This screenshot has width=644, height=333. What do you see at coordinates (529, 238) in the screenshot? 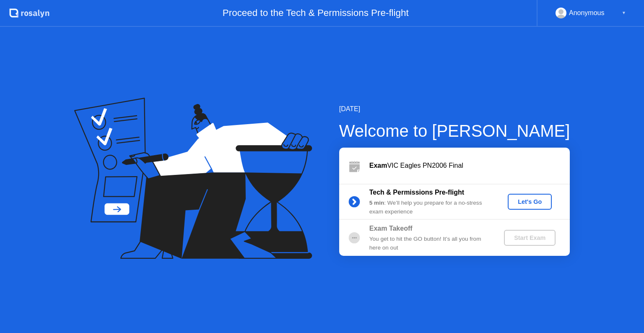
I see `div: Start Exam` at bounding box center [529, 238].